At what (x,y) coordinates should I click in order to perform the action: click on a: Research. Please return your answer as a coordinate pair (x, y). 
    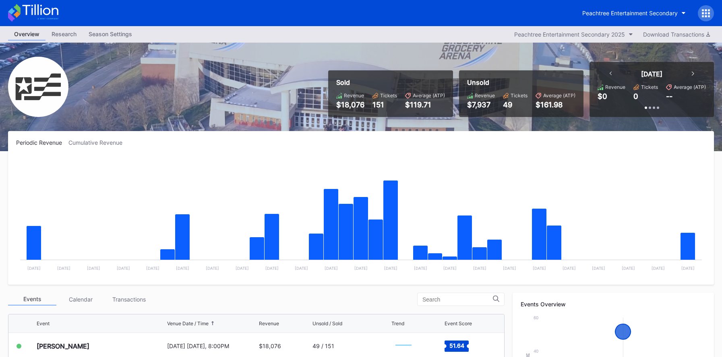
    Looking at the image, I should click on (64, 34).